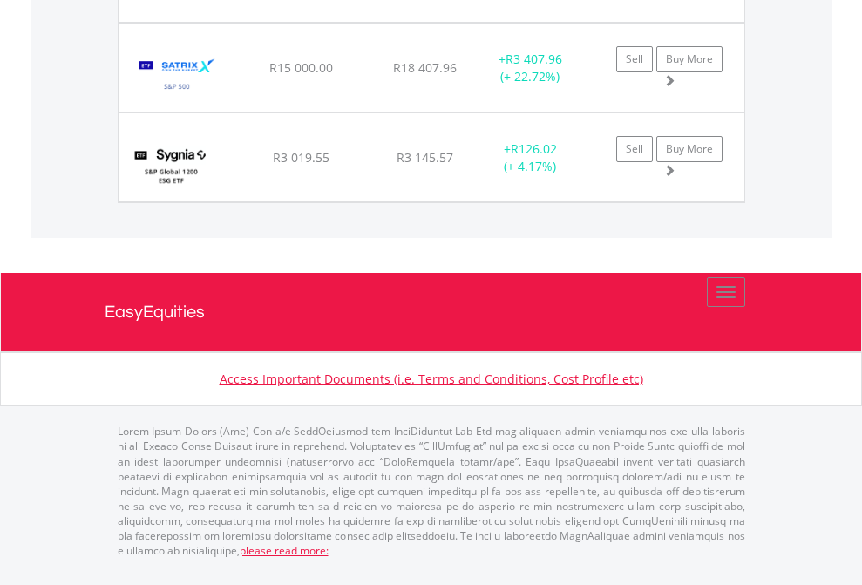  Describe the element at coordinates (534, 58) in the screenshot. I see `span: R3 407.96` at that location.